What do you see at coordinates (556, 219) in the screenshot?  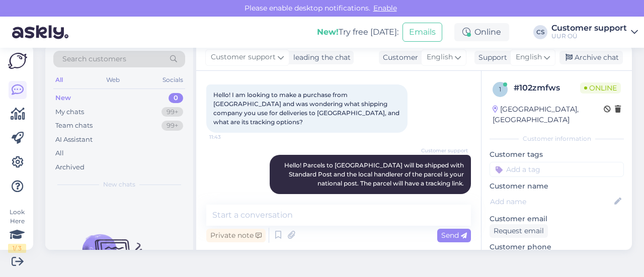 I see `p: Customer email` at bounding box center [556, 219].